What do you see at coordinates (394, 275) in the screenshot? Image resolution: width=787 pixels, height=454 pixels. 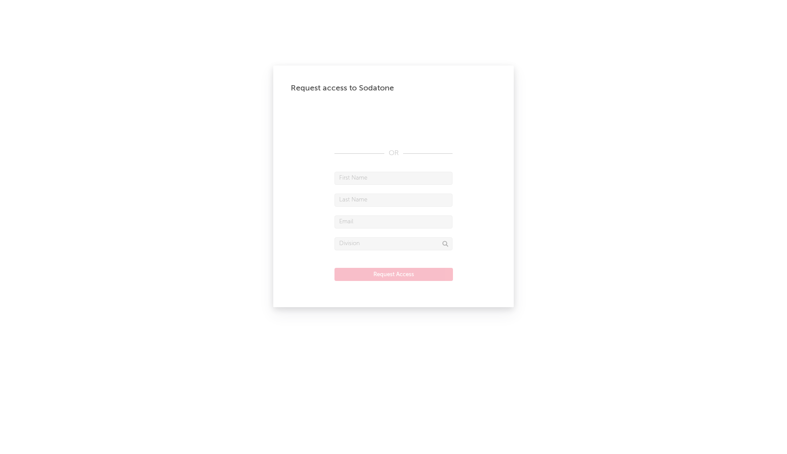 I see `button: Request Access` at bounding box center [394, 275].